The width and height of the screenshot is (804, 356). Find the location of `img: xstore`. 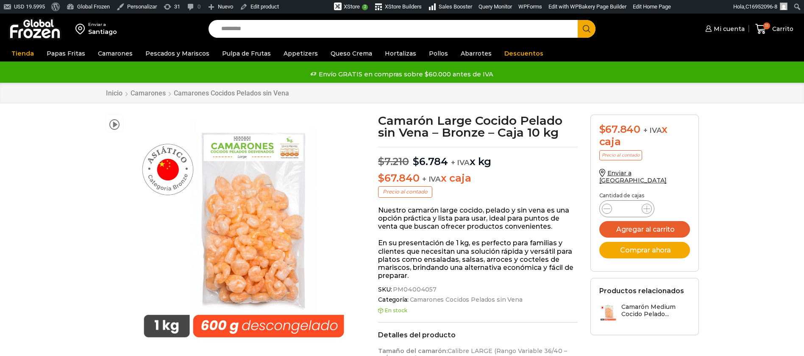

img: xstore is located at coordinates (338, 6).